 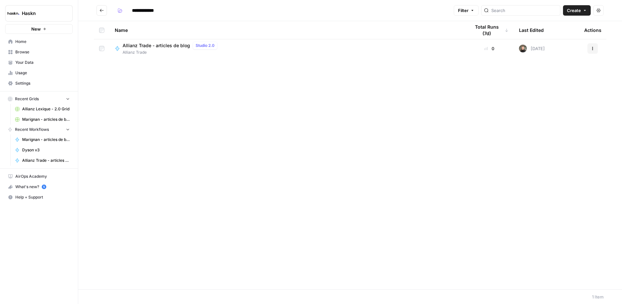 I want to click on a: Browse, so click(x=39, y=52).